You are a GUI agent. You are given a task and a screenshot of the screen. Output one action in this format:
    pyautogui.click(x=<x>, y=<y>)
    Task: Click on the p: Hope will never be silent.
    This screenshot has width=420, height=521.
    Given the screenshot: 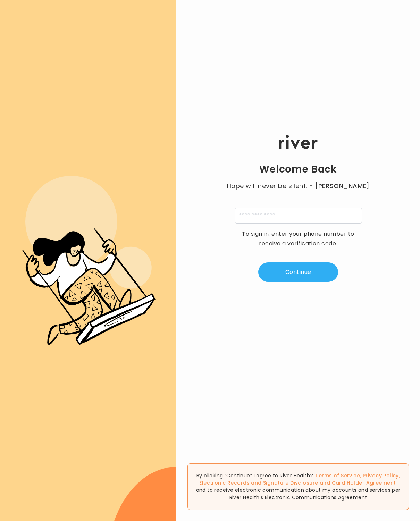 What is the action you would take?
    pyautogui.click(x=298, y=186)
    